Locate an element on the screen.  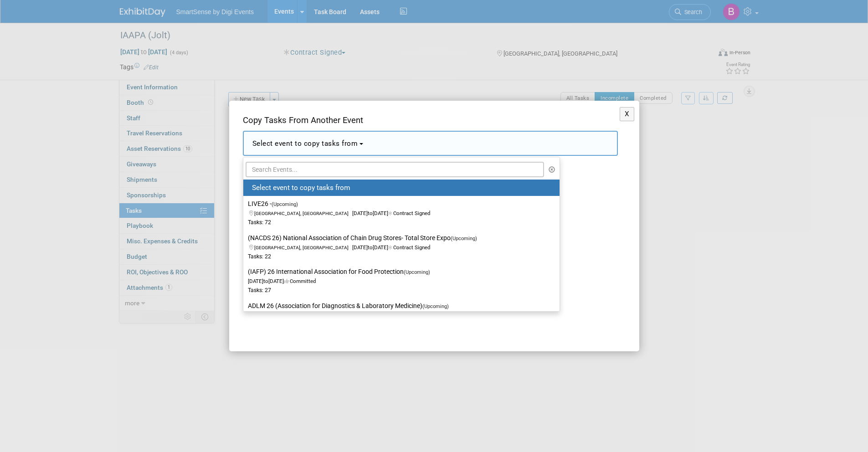
label: ADLM 26 (Association for Diagnostics & Laboratory Medicine) is located at coordinates (399, 315).